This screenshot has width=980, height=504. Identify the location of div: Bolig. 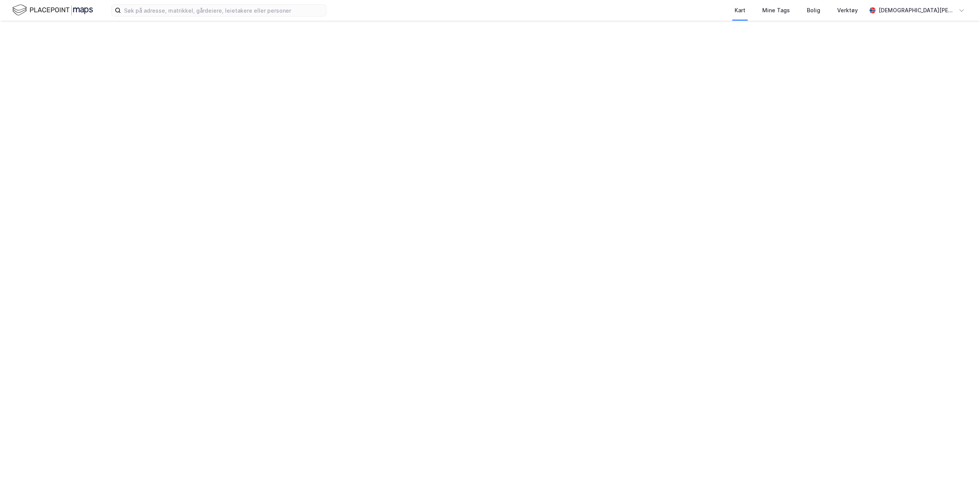
(813, 10).